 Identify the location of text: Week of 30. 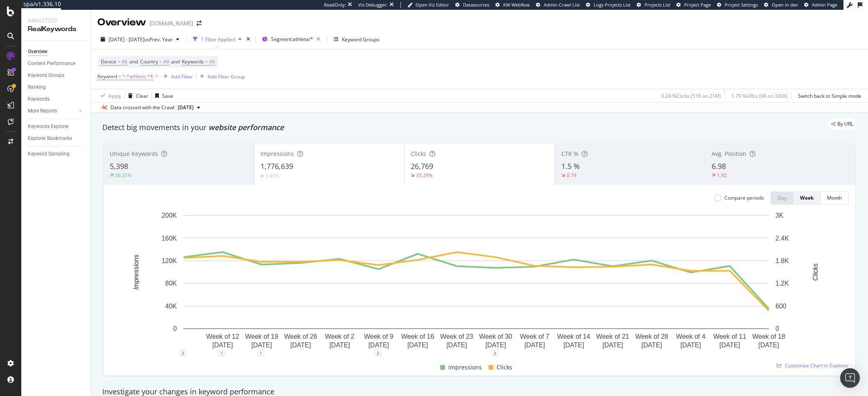
(495, 336).